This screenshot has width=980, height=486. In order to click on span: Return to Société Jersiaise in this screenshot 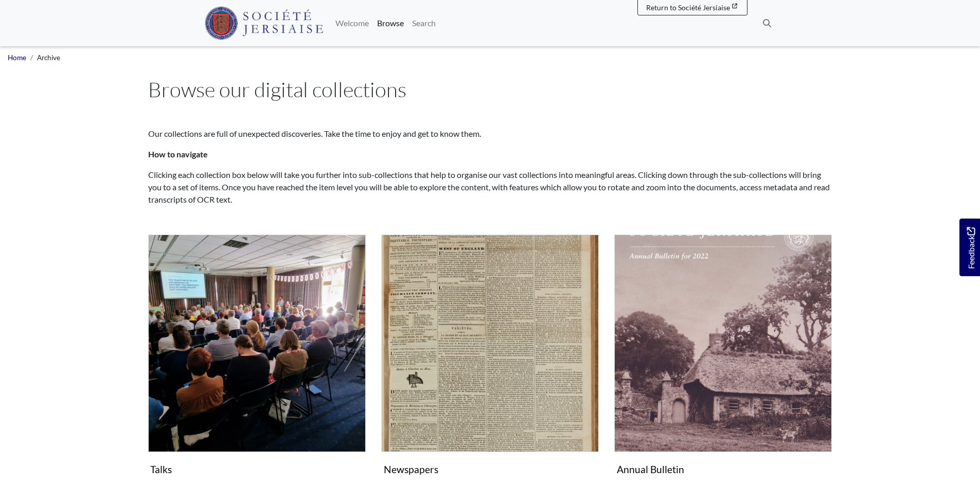, I will do `click(687, 7)`.